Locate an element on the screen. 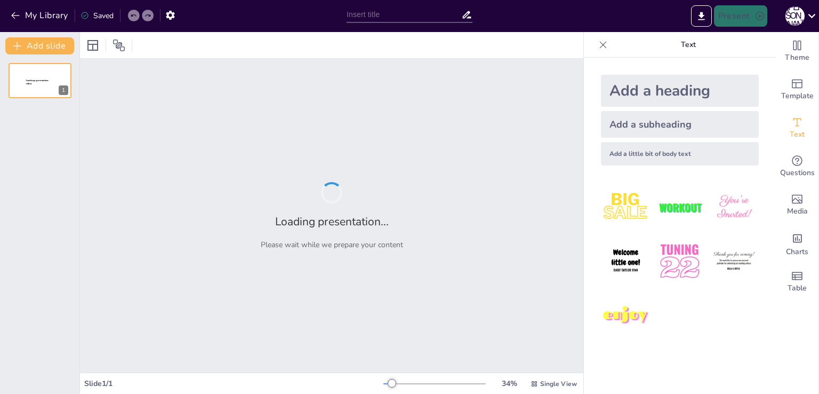 Image resolution: width=819 pixels, height=394 pixels. div: Add images, graphics, shapes or video is located at coordinates (797, 205).